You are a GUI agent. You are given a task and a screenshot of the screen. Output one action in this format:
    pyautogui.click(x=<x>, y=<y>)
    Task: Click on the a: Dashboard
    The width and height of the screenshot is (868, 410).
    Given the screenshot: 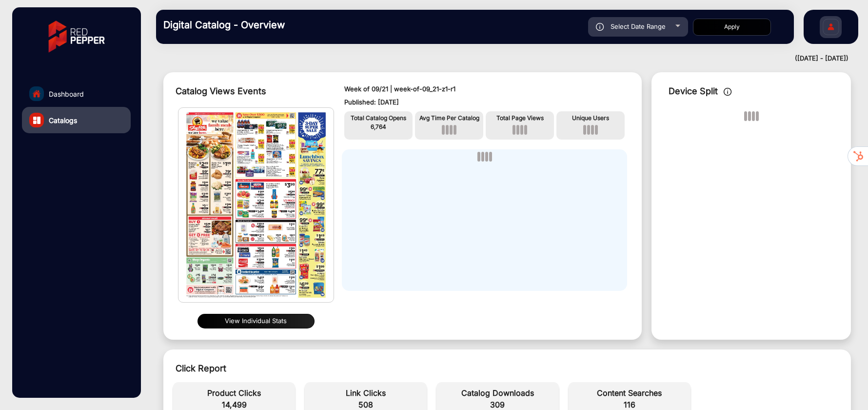 What is the action you would take?
    pyautogui.click(x=76, y=94)
    